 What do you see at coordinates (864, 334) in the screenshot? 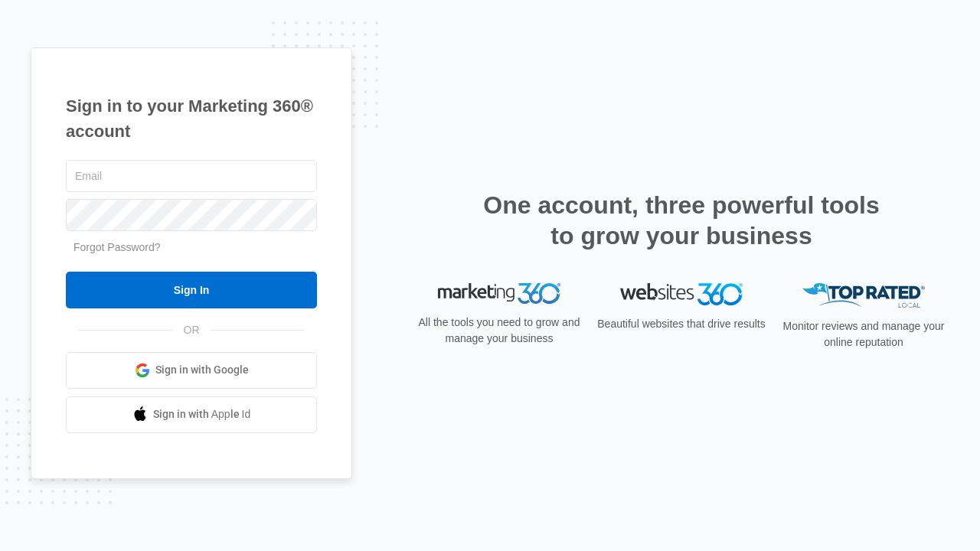
I see `p: Monitor reviews and manage your online reputation` at bounding box center [864, 334].